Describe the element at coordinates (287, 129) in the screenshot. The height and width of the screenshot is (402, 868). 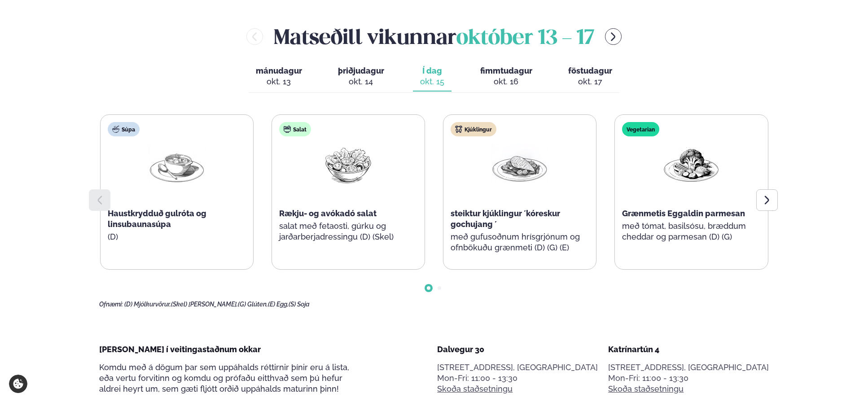
I see `img: salad.svg` at that location.